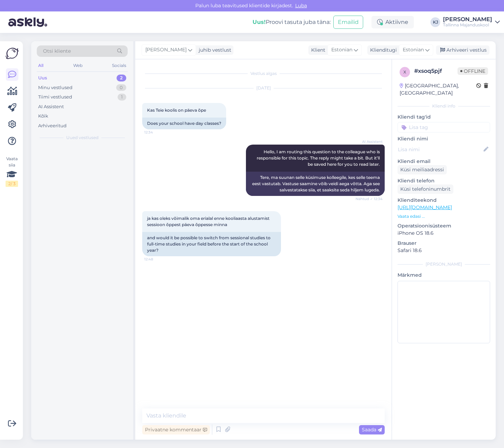  Describe the element at coordinates (157, 259) in the screenshot. I see `span: 12:48` at that location.